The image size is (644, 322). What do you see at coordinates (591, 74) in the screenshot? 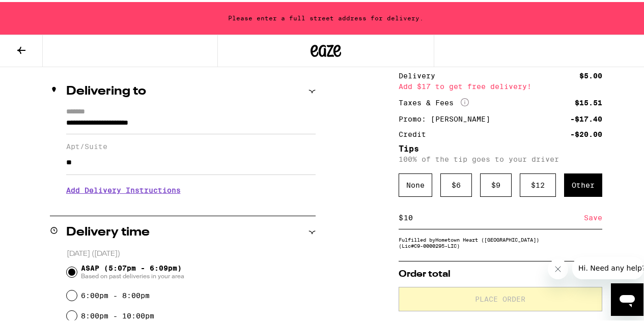
I see `div: $5.00` at bounding box center [591, 74].